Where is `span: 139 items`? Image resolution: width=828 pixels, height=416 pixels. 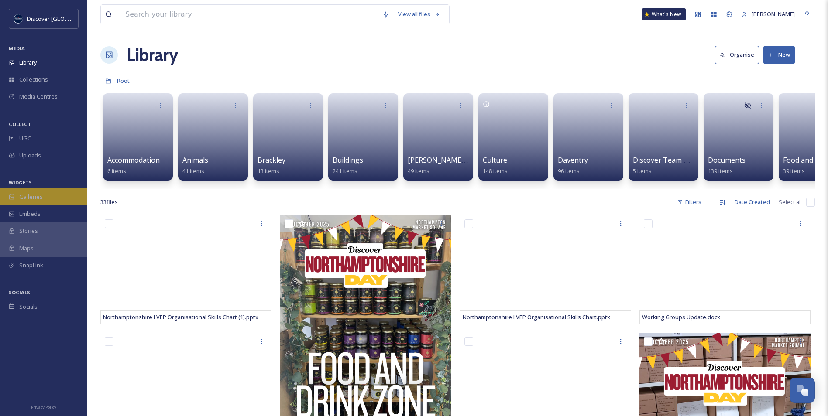 span: 139 items is located at coordinates (720, 171).